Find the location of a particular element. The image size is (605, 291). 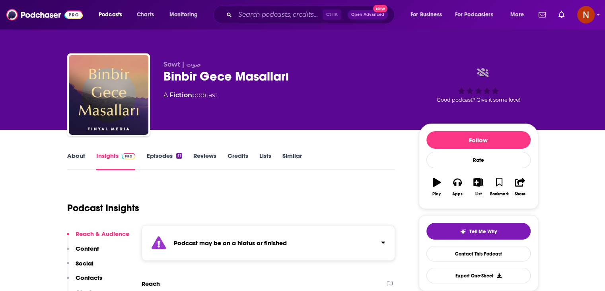

div: Search podcasts, credits, & more... is located at coordinates (312, 15).